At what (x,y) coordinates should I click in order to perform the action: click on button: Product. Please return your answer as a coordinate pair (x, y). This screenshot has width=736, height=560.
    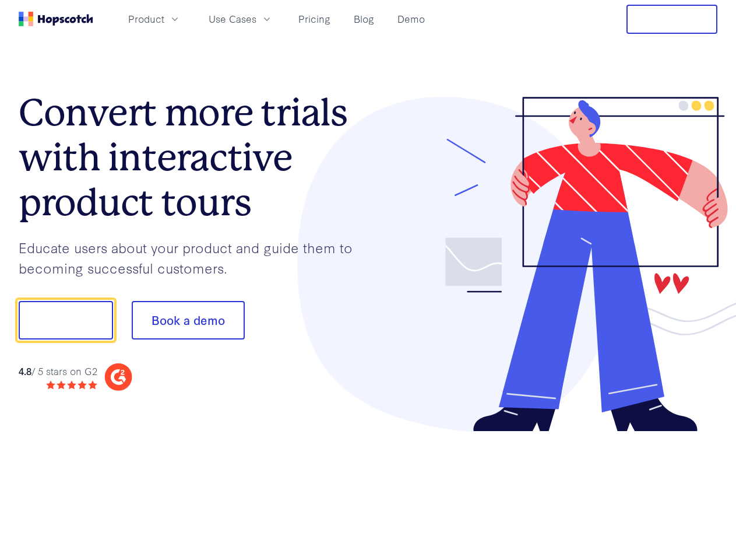
    Looking at the image, I should click on (155, 18).